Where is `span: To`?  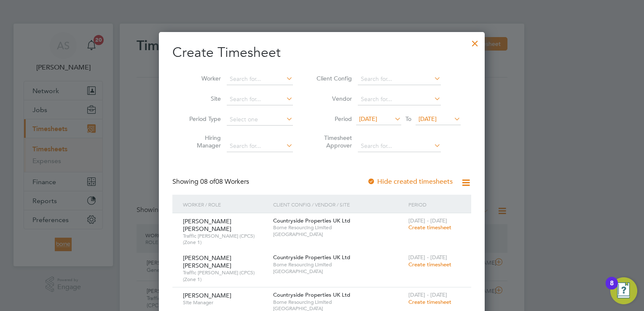
span: To is located at coordinates (408, 119).